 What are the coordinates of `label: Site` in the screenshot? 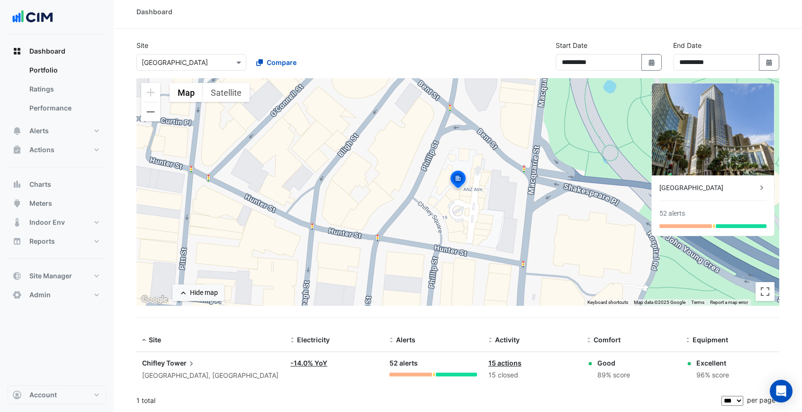 It's located at (142, 45).